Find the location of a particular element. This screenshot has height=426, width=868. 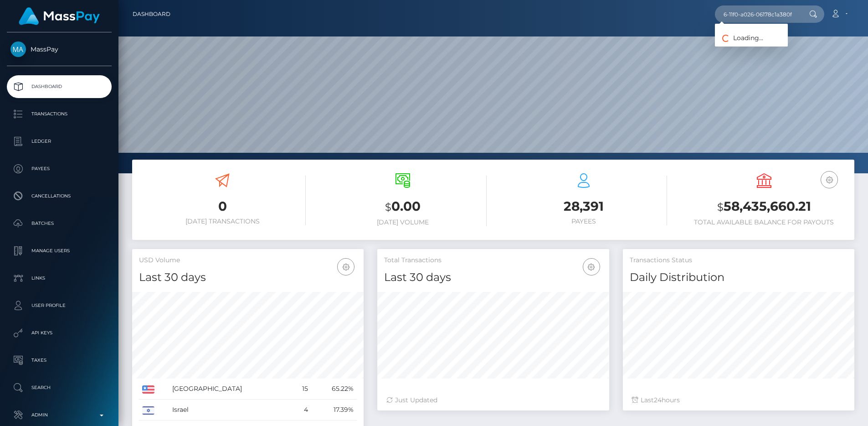

h3: 58,435,660.21 is located at coordinates (764, 206).